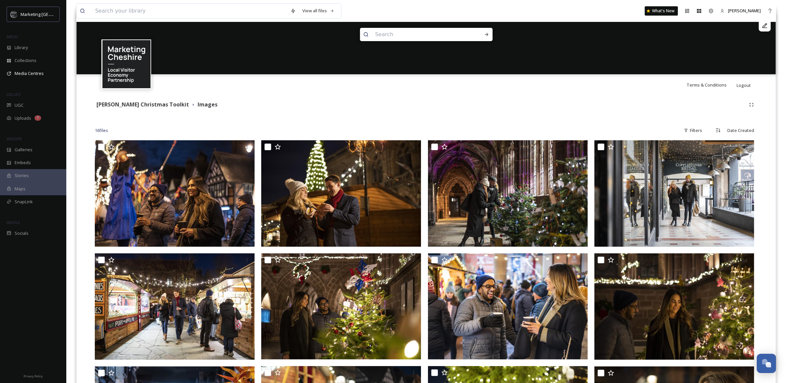  Describe the element at coordinates (418, 34) in the screenshot. I see `input: Search` at that location.